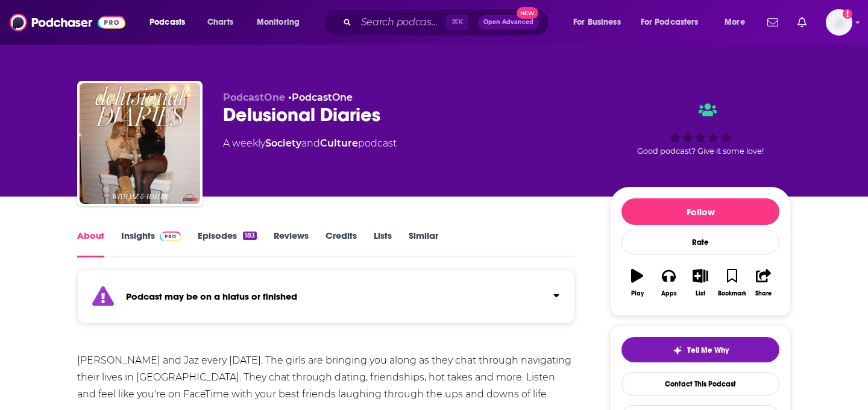 The image size is (868, 410). What do you see at coordinates (508, 22) in the screenshot?
I see `button: Open AdvancedNew` at bounding box center [508, 22].